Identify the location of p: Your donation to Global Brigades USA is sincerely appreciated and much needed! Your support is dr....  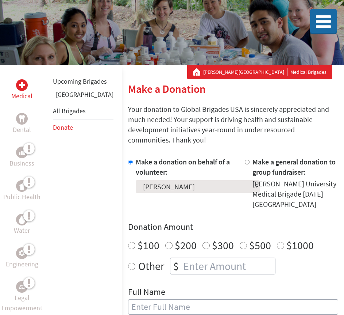
(233, 124).